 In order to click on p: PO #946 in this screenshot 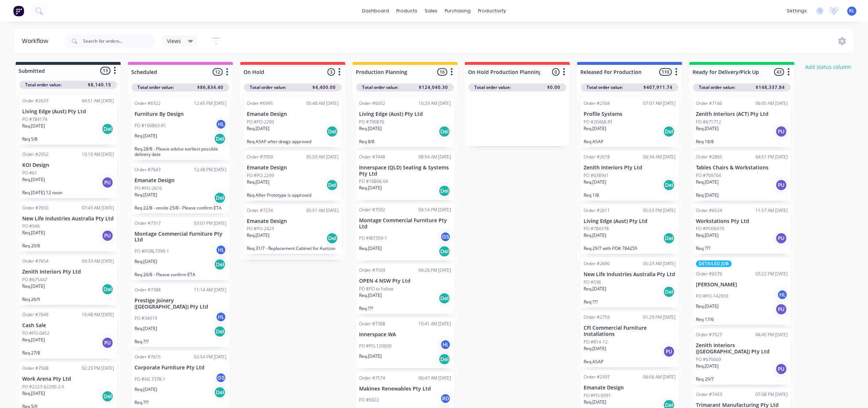, I will do `click(31, 226)`.